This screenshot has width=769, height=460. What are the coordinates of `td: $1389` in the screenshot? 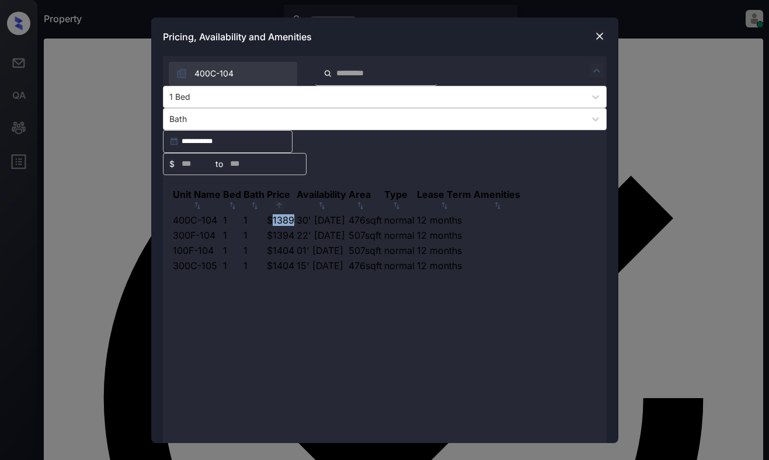 It's located at (280, 220).